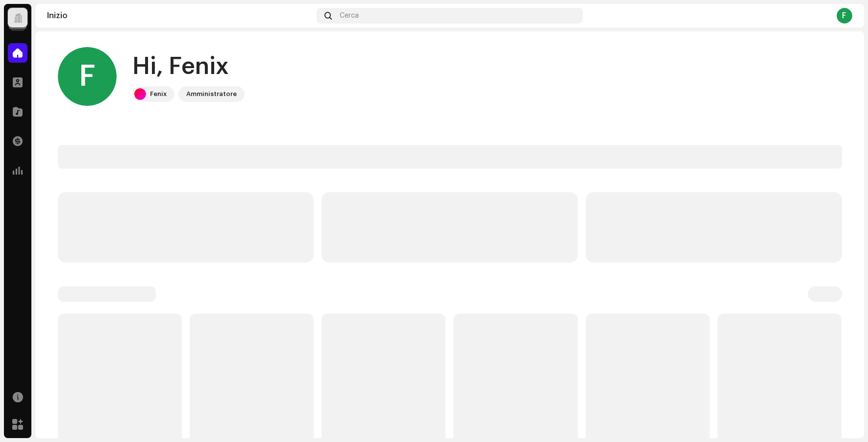 The width and height of the screenshot is (868, 442). Describe the element at coordinates (349, 15) in the screenshot. I see `span: Cerca` at that location.